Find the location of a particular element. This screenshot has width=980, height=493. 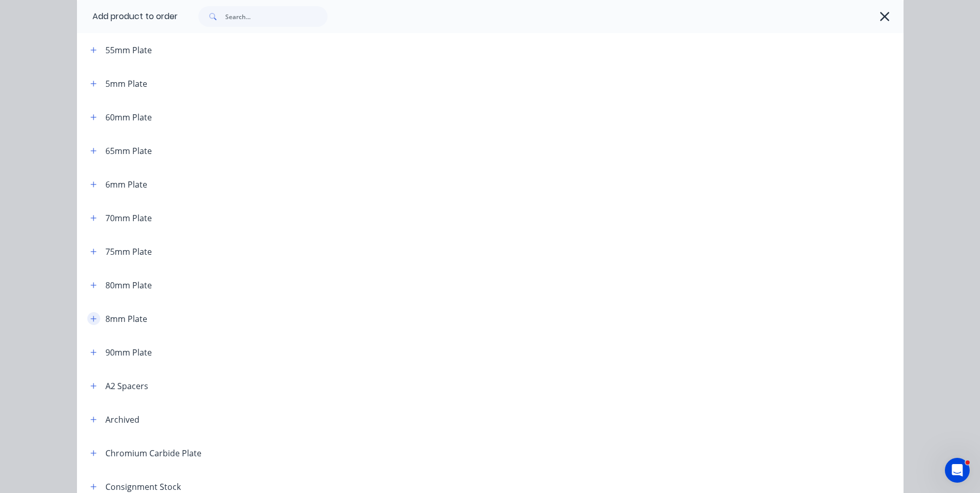

div: Consignment Stock is located at coordinates (143, 487).